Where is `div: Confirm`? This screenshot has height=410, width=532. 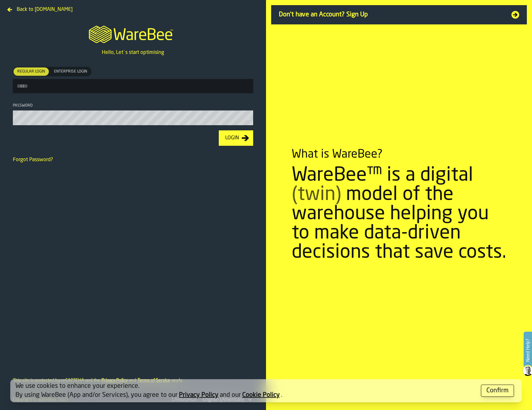 div: Confirm is located at coordinates (498, 391).